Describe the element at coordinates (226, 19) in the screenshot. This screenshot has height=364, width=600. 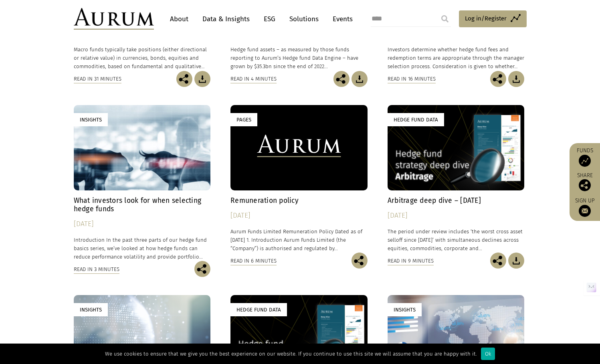
I see `a: Data & Insights` at that location.